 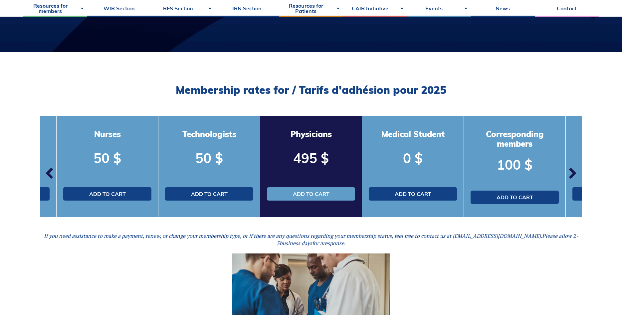 What do you see at coordinates (296, 243) in the screenshot?
I see `i: business days` at bounding box center [296, 243].